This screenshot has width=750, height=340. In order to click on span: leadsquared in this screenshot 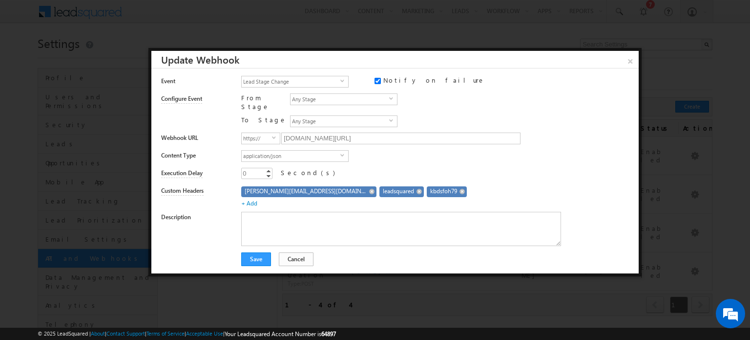, I will do `click(399, 191)`.